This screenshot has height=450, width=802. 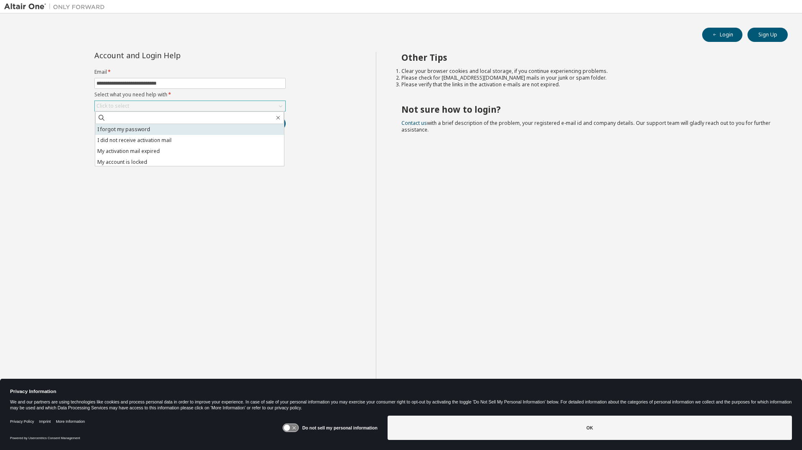 What do you see at coordinates (190, 72) in the screenshot?
I see `label: Email` at bounding box center [190, 72].